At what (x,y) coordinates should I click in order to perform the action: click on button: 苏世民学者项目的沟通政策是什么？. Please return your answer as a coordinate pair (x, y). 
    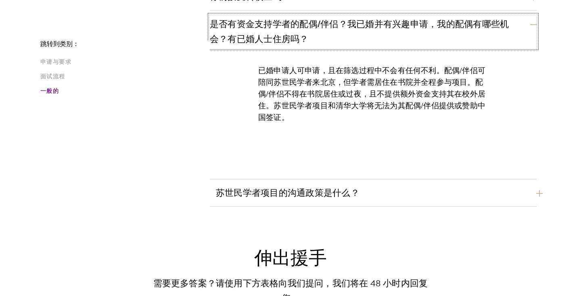
    Looking at the image, I should click on (379, 193).